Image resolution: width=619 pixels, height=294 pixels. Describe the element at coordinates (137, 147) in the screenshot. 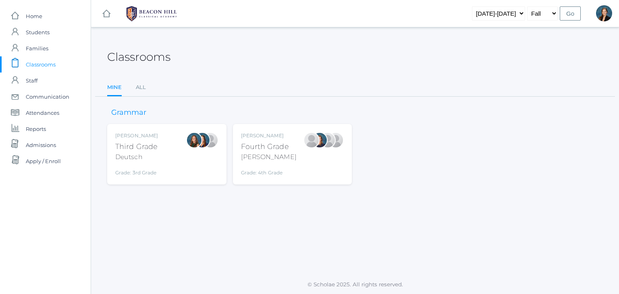

I see `div: Third Grade` at that location.